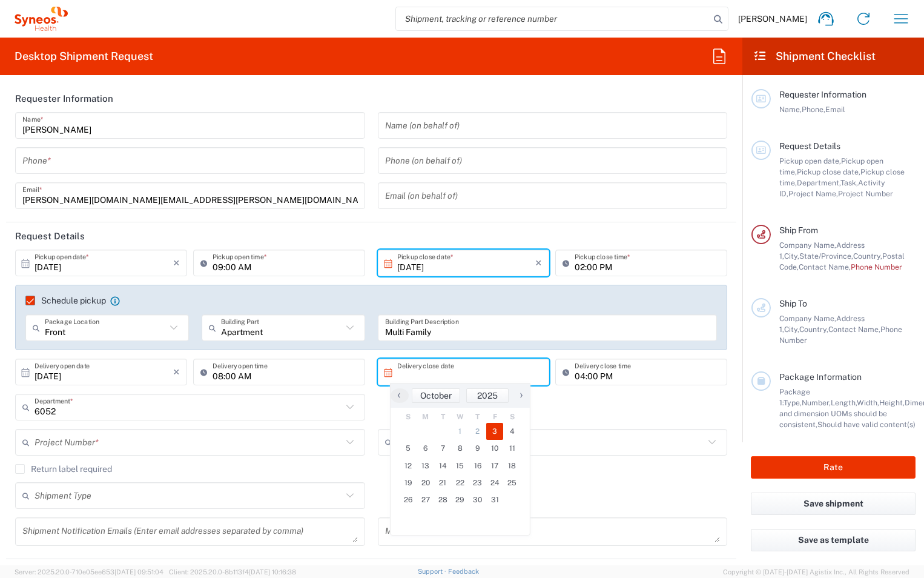 The height and width of the screenshot is (578, 924). Describe the element at coordinates (64, 99) in the screenshot. I see `h2: Requester Information` at that location.